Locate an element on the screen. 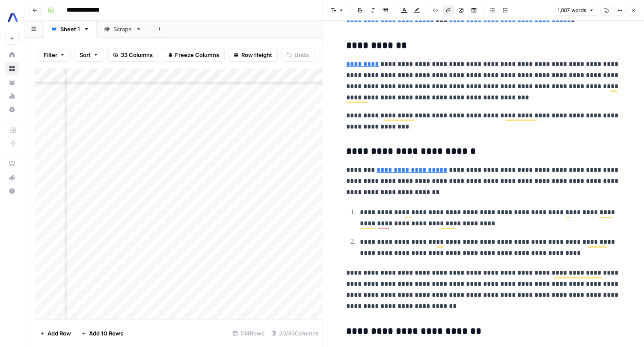 The height and width of the screenshot is (347, 644). button: Filter is located at coordinates (55, 55).